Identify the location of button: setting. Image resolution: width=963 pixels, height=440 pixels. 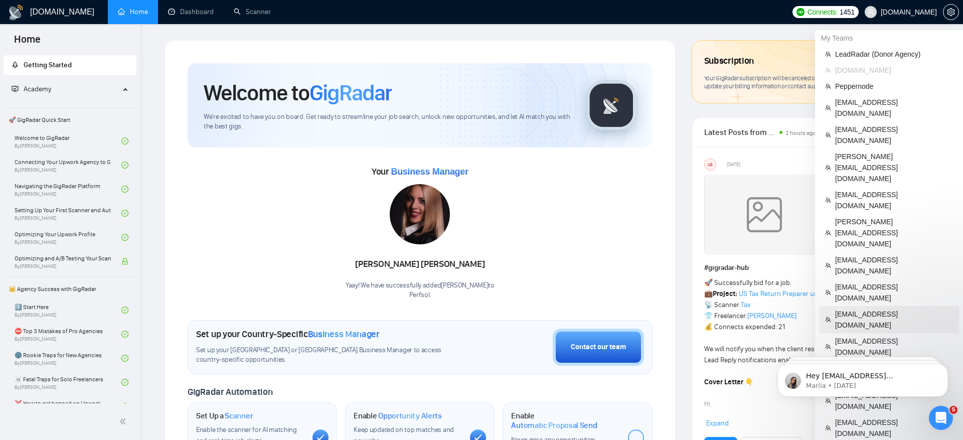
(951, 12).